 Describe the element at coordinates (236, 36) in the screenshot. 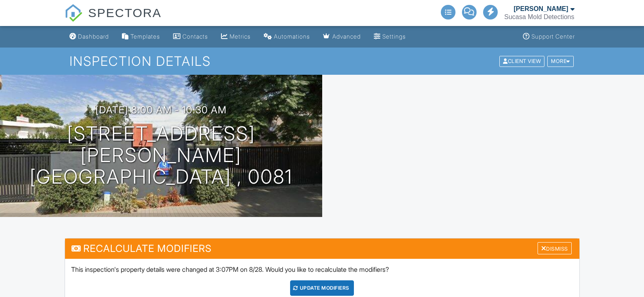

I see `a: Metrics` at that location.